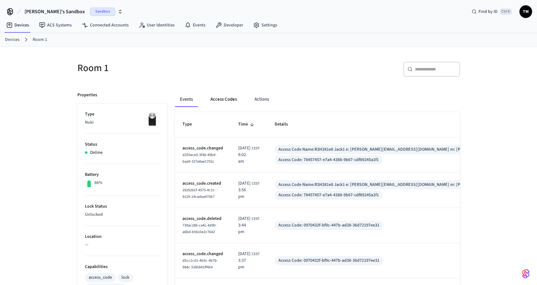  What do you see at coordinates (102, 12) in the screenshot?
I see `span: Sandbox` at bounding box center [102, 12].